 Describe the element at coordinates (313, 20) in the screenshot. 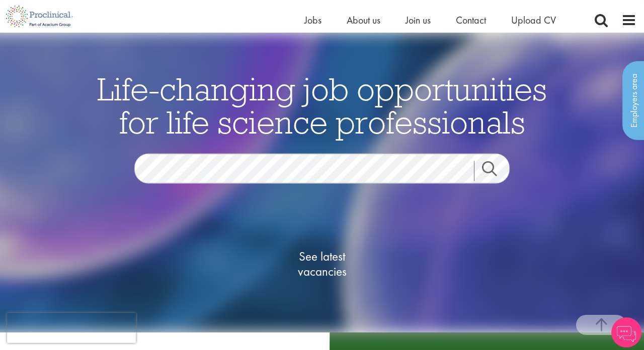

I see `a: Jobs` at that location.